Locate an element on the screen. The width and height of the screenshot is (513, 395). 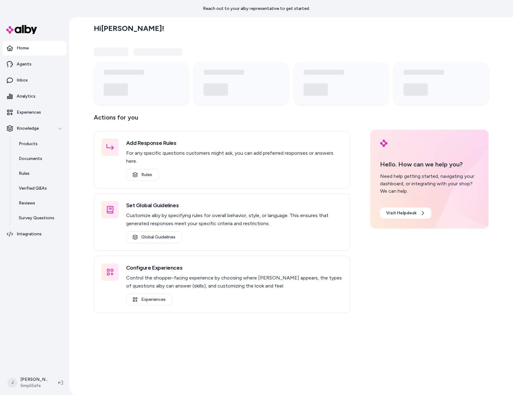
p: Reviews is located at coordinates (27, 203).